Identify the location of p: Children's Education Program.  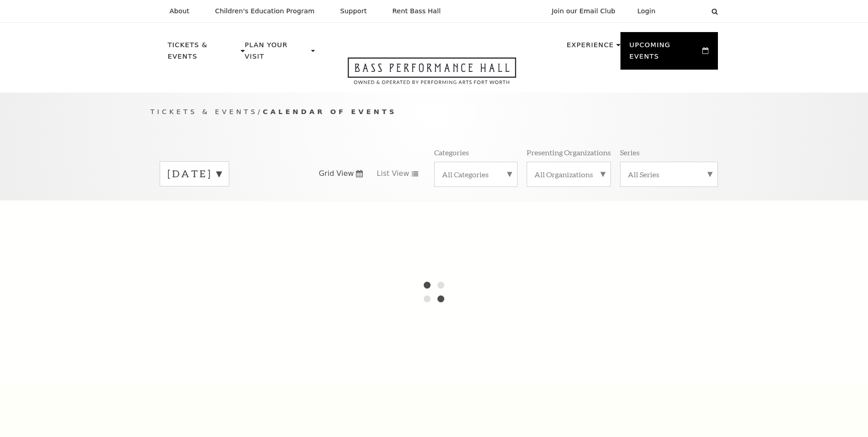
(265, 11).